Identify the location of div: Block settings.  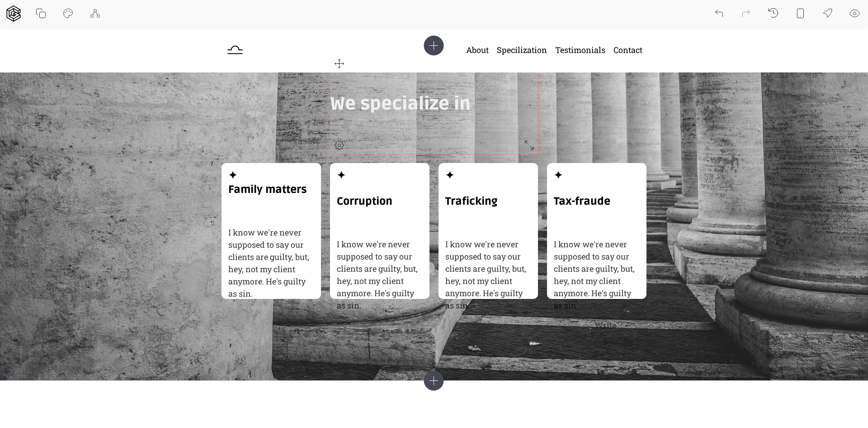
(339, 145).